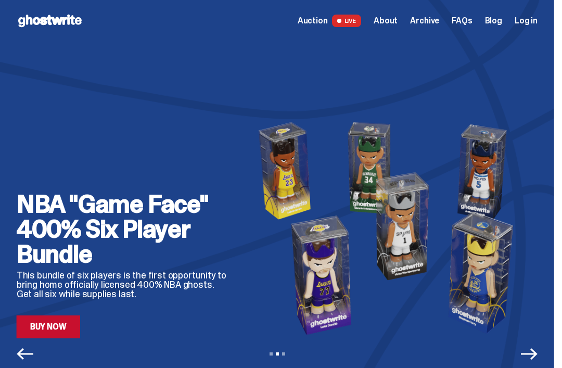 Image resolution: width=562 pixels, height=368 pixels. What do you see at coordinates (284, 354) in the screenshot?
I see `button: View slide 3` at bounding box center [284, 354].